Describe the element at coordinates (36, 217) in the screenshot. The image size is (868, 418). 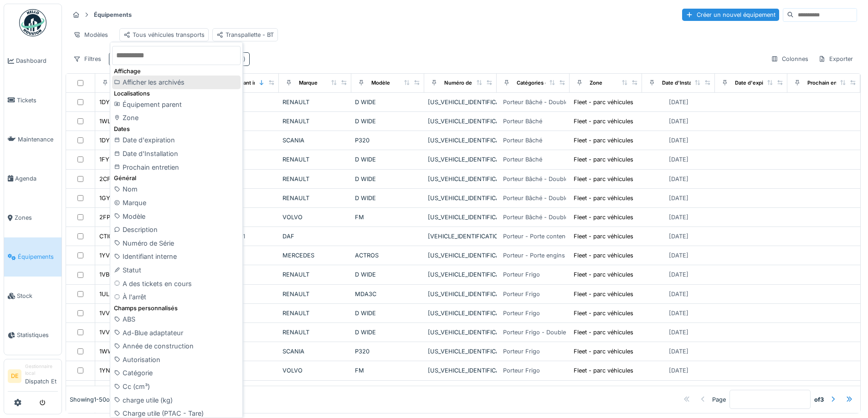
I see `span: Zones` at that location.